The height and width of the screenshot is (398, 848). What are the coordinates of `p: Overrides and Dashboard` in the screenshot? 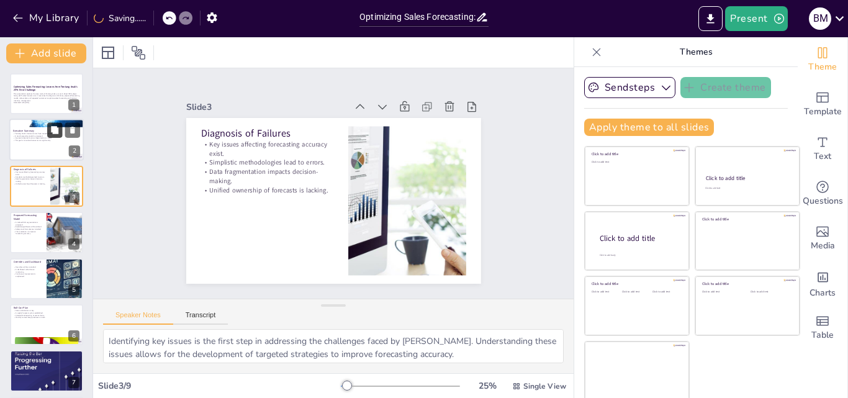 It's located at (28, 262).